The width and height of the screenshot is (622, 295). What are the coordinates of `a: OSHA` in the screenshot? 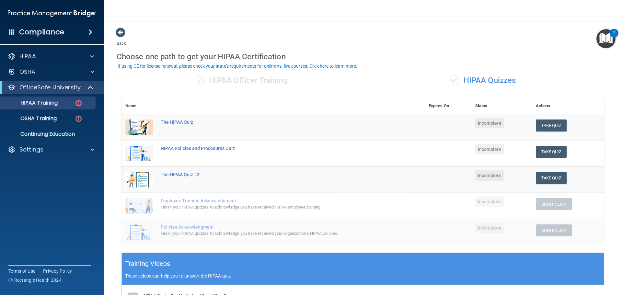 It's located at (51, 72).